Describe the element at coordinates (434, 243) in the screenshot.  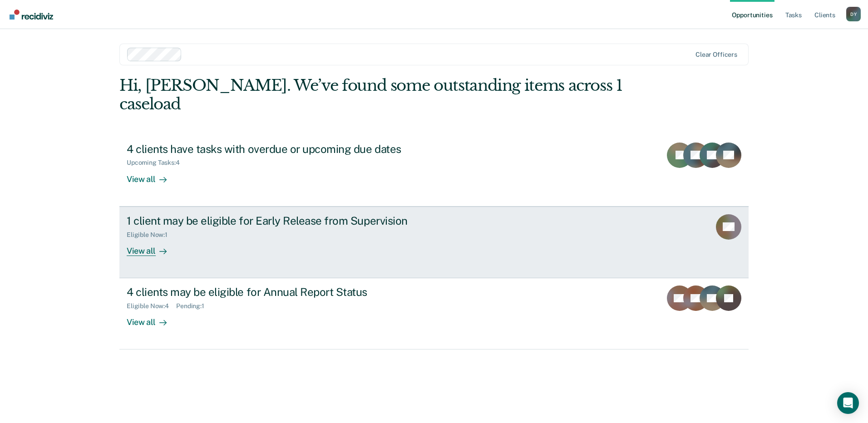
I see `a: 1 client may be eligible for Early Release from SupervisionEligible Now:1View all` at that location.